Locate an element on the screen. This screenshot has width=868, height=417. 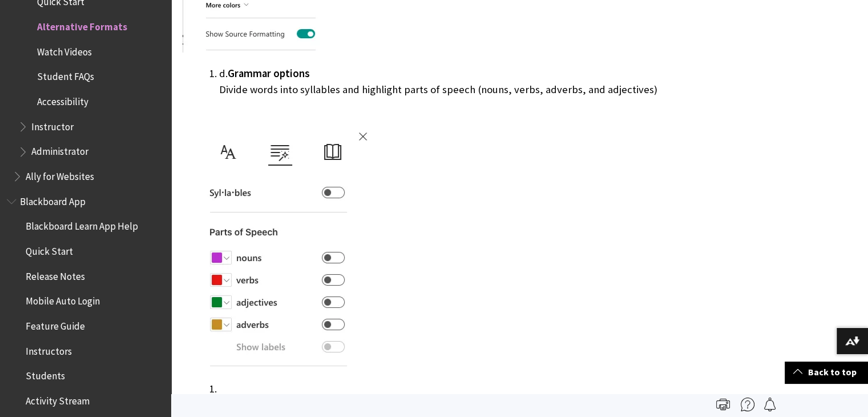
span: Students is located at coordinates (45, 374).